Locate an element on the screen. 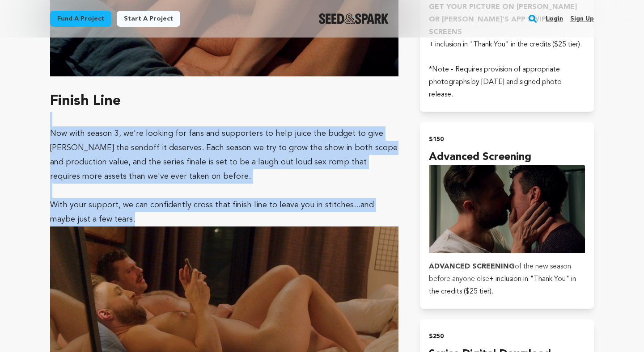 The width and height of the screenshot is (644, 352). h2: $150 is located at coordinates (507, 139).